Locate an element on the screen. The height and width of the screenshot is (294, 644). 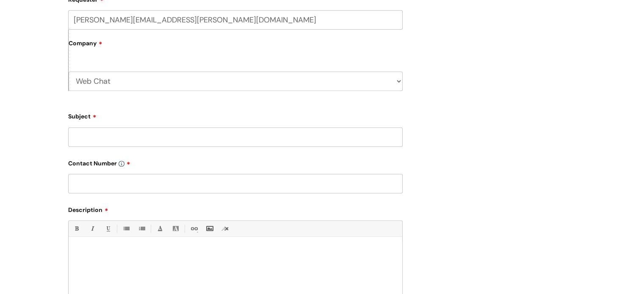
label: Contact Number is located at coordinates (235, 162).